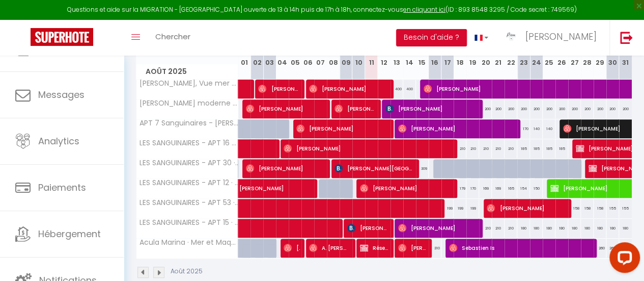  I want to click on th: 15, so click(422, 56).